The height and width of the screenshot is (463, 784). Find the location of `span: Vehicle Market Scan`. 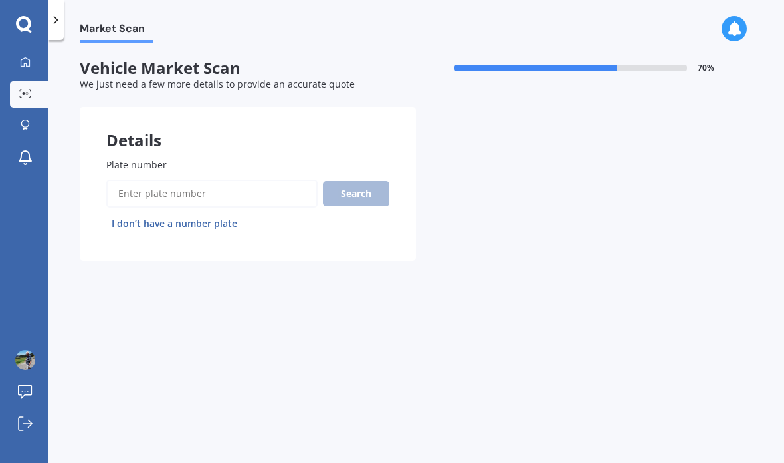

span: Vehicle Market Scan is located at coordinates (248, 68).